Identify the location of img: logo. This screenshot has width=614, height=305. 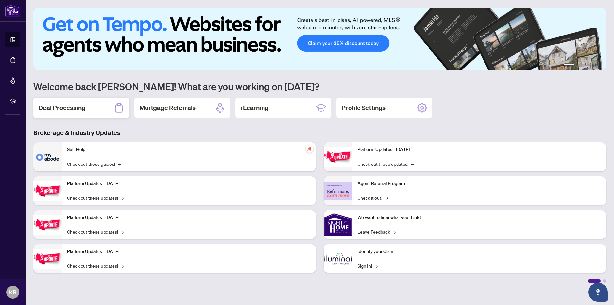
(13, 11).